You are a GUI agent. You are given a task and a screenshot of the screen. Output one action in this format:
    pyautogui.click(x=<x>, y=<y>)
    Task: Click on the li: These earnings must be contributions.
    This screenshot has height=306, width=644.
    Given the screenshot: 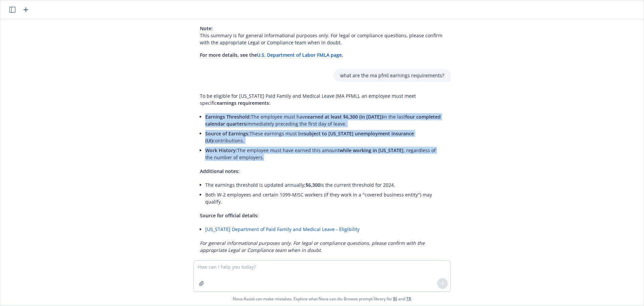 What is the action you would take?
    pyautogui.click(x=325, y=137)
    